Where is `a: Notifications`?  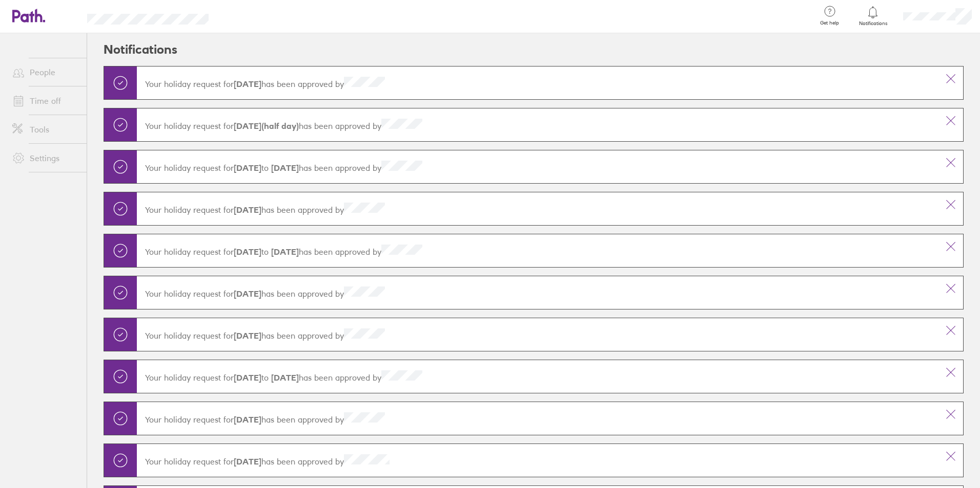 a: Notifications is located at coordinates (872, 16).